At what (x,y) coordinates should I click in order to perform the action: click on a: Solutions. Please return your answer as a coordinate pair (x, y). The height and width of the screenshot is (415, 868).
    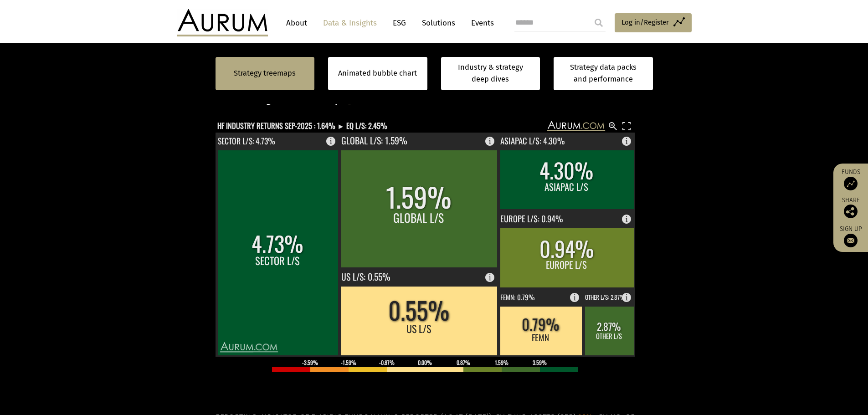
    Looking at the image, I should click on (438, 23).